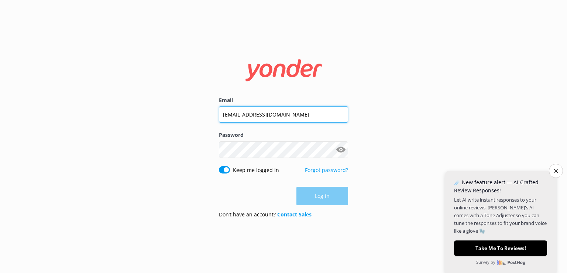 This screenshot has width=567, height=273. I want to click on p: Don’t have an account?, so click(265, 214).